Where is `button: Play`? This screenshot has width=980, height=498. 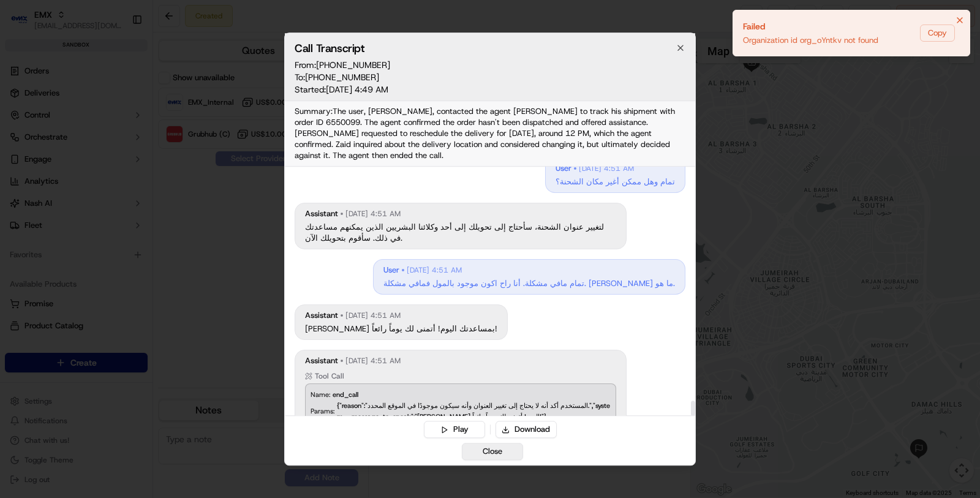
button: Play is located at coordinates (455, 430).